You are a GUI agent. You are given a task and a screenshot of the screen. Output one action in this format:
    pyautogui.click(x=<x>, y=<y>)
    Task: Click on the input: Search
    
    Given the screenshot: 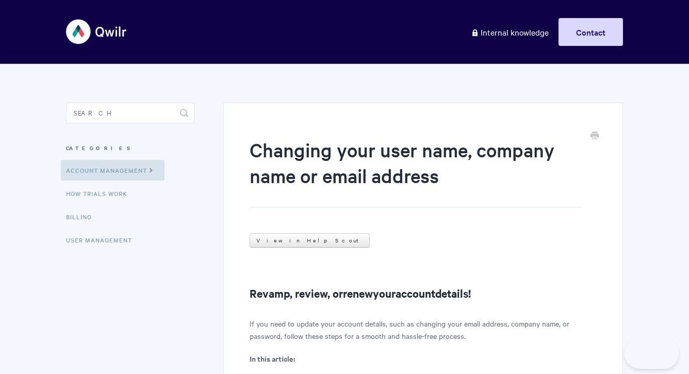 What is the action you would take?
    pyautogui.click(x=130, y=113)
    